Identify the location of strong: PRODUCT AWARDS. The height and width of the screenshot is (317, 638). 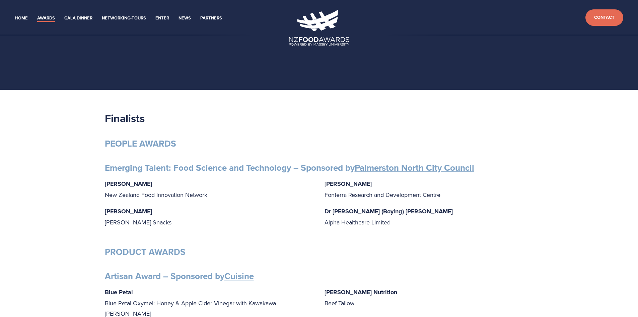
(145, 252).